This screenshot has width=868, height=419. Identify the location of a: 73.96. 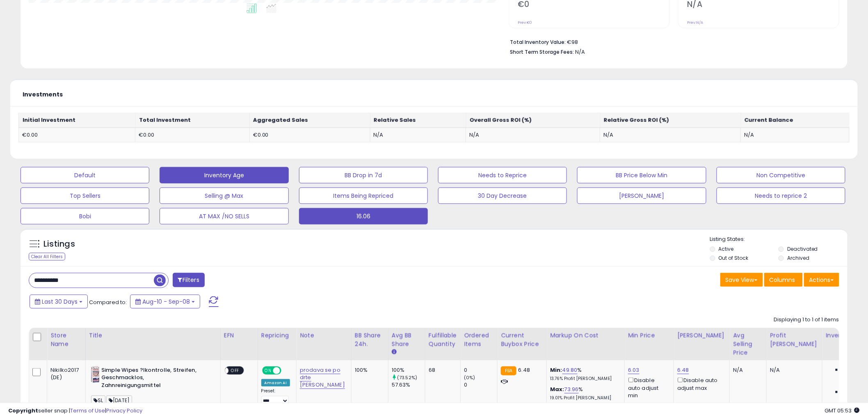
(571, 390).